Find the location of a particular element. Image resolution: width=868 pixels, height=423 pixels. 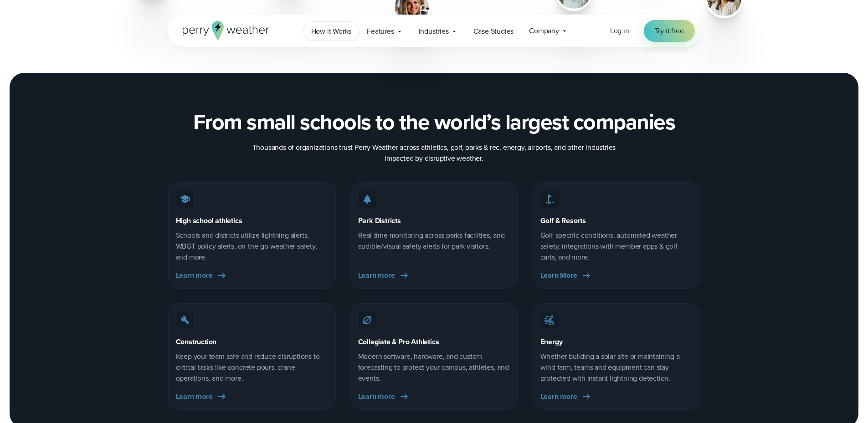

span: Features is located at coordinates (380, 31).